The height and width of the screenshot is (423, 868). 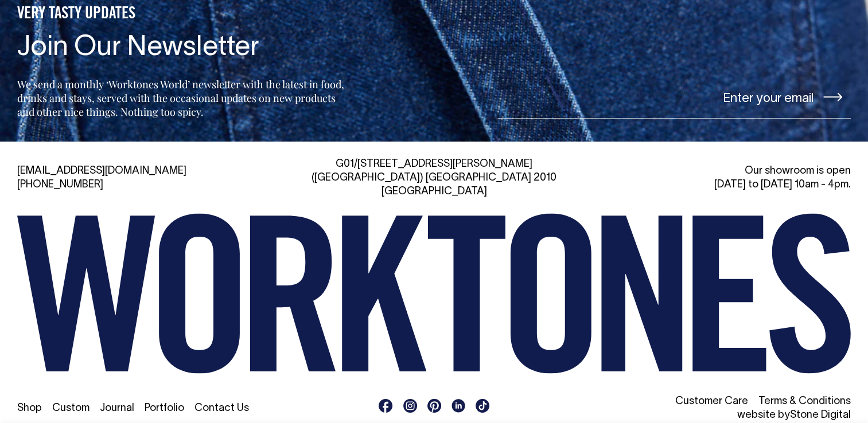 What do you see at coordinates (820, 414) in the screenshot?
I see `a: Stone Digital` at bounding box center [820, 414].